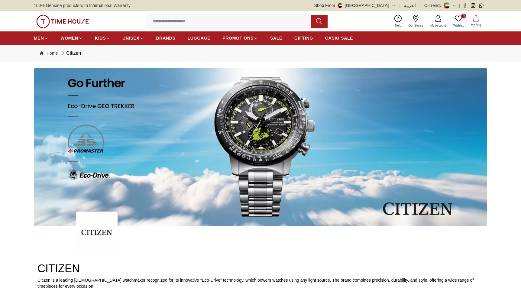 The image size is (521, 288). Describe the element at coordinates (481, 5) in the screenshot. I see `a: Whatsapp` at that location.